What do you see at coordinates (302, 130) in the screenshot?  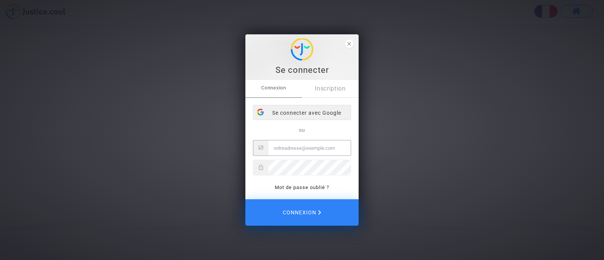 I see `span: ou` at bounding box center [302, 130].